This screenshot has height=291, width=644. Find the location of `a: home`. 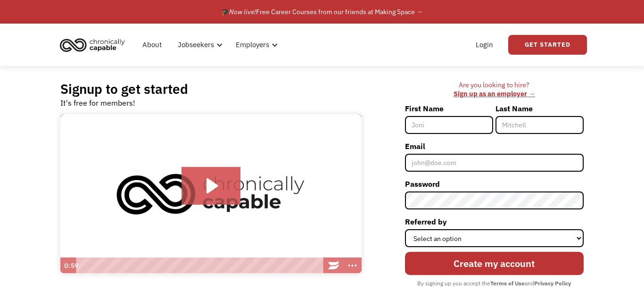

a: home is located at coordinates (95, 45).